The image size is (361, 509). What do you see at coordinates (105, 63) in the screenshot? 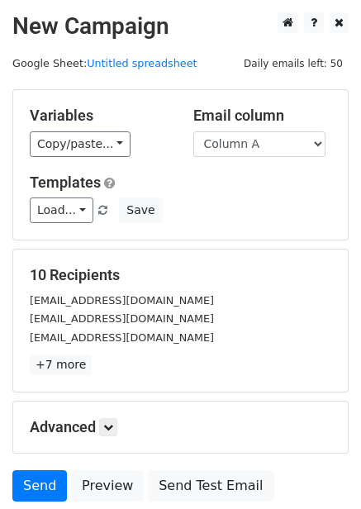
I see `small: Google Sheet:` at bounding box center [105, 63].